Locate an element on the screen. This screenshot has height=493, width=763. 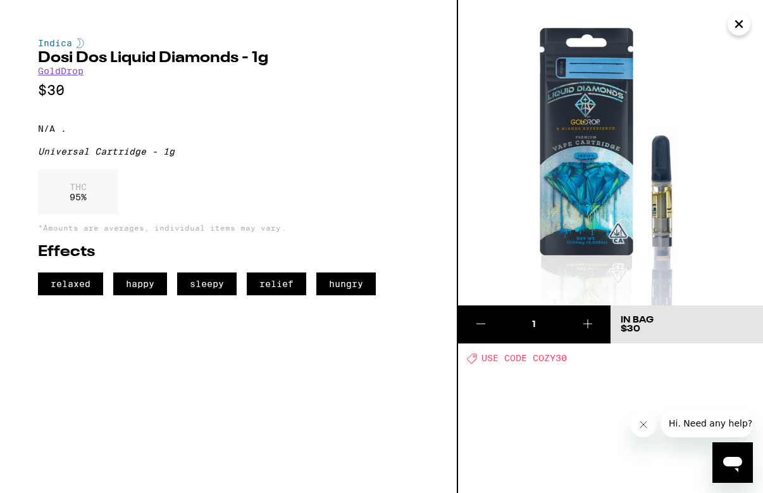
div: Universal Cartridge - 1g is located at coordinates (229, 151).